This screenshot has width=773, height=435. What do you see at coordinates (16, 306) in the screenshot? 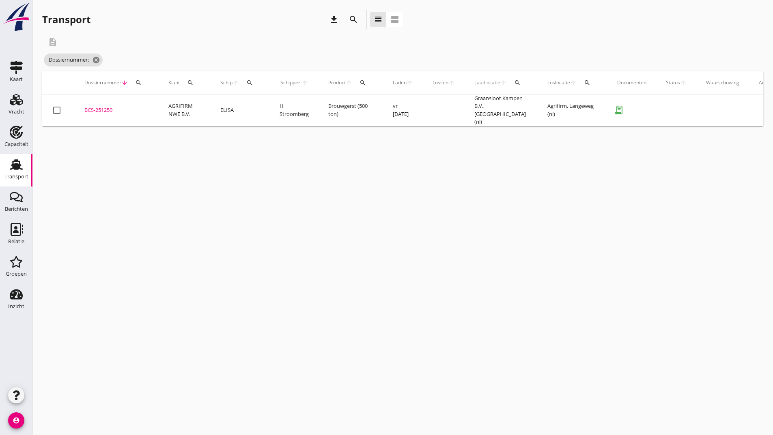
I see `div: Inzicht` at bounding box center [16, 306].